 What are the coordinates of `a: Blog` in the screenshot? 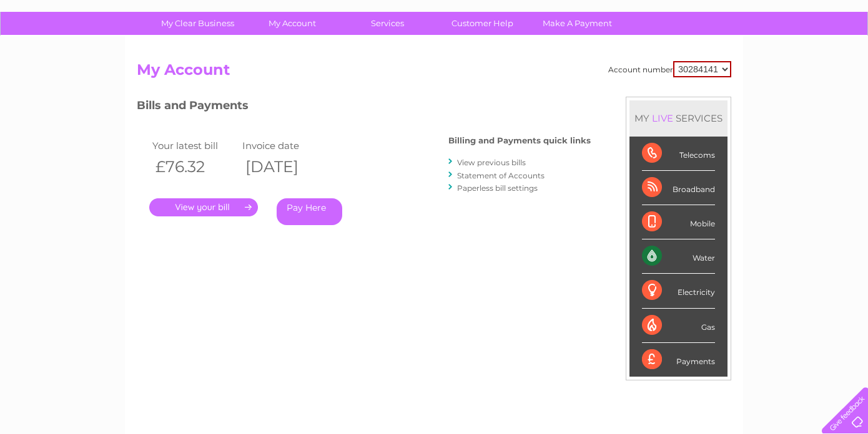 It's located at (768, 57).